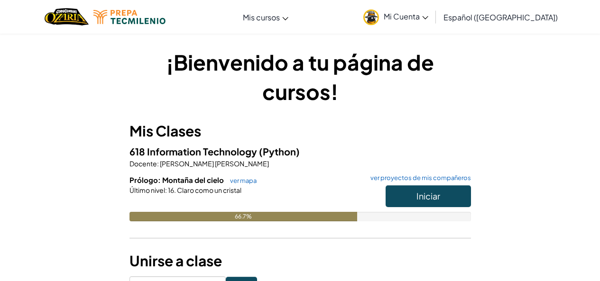 This screenshot has height=281, width=600. I want to click on h1: ¡Bienvenido a tu página de cursos!, so click(300, 77).